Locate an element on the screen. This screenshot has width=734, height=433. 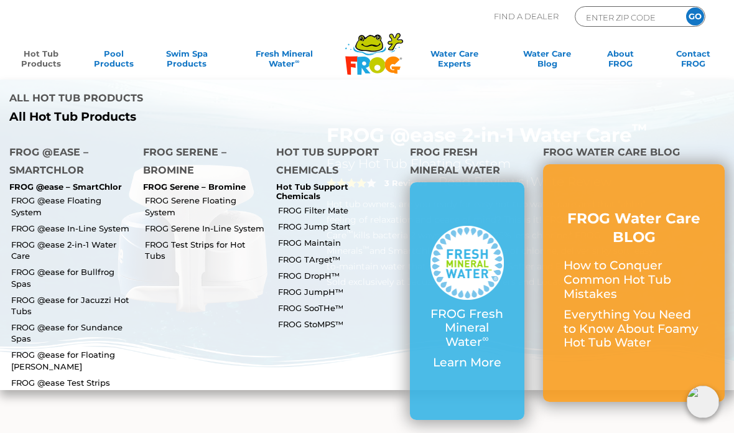
a: FROG @ease for Sundance Spas is located at coordinates (72, 333).